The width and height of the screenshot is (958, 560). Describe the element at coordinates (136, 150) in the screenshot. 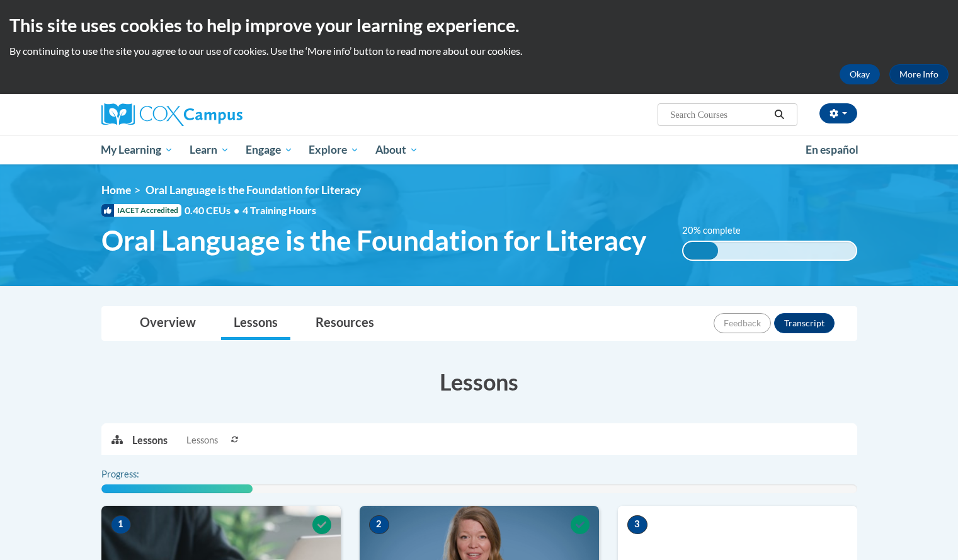

I see `span: My Learning` at that location.